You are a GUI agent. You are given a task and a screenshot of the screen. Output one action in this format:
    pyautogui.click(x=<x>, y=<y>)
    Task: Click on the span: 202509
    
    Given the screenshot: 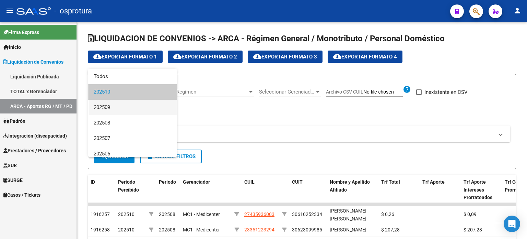 What is the action you would take?
    pyautogui.click(x=133, y=107)
    